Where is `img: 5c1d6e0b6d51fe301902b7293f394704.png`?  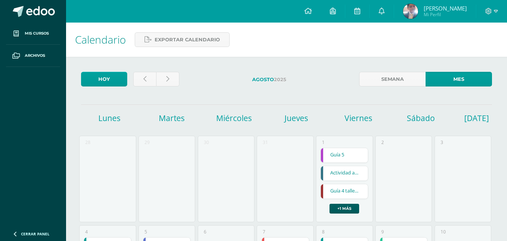
img: 5c1d6e0b6d51fe301902b7293f394704.png is located at coordinates (411, 11).